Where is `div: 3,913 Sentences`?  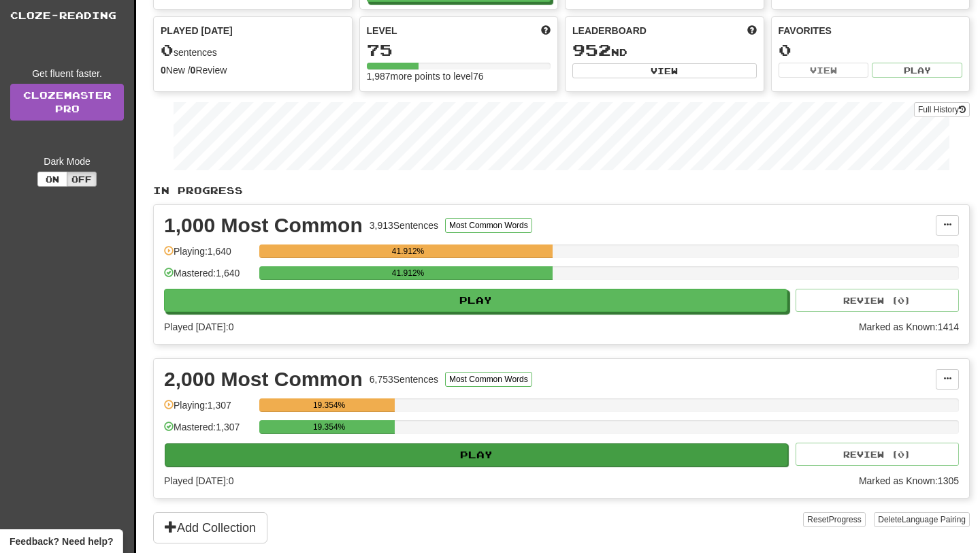 div: 3,913 Sentences is located at coordinates (404, 225).